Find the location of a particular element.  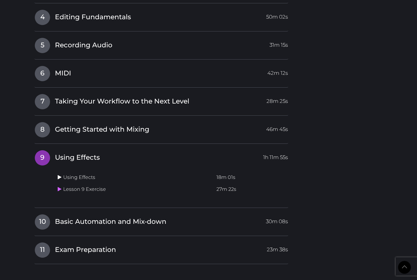

span: 23m 38s is located at coordinates (277, 248).